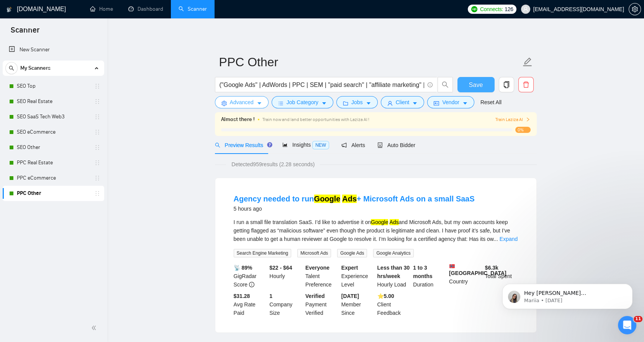 The image size is (644, 342). I want to click on span: folder, so click(346, 103).